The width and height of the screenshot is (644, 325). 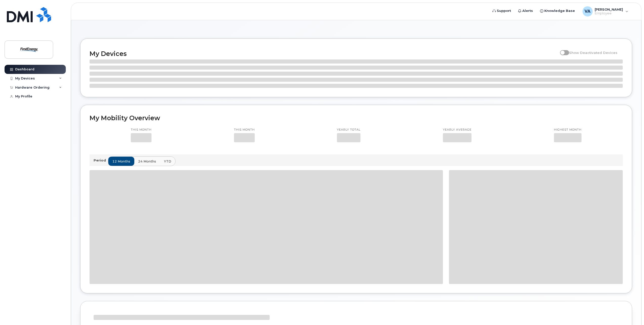 I want to click on p: Yearly average, so click(x=458, y=130).